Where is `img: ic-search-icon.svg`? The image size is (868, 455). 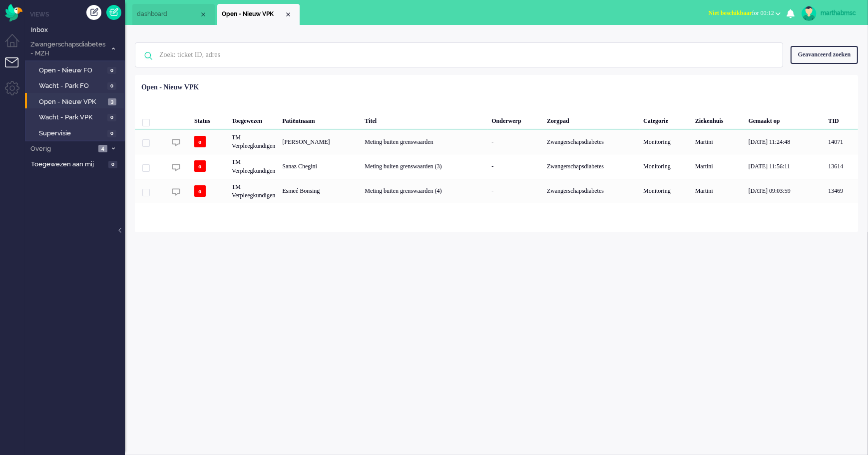
img: ic-search-icon.svg is located at coordinates (148, 56).